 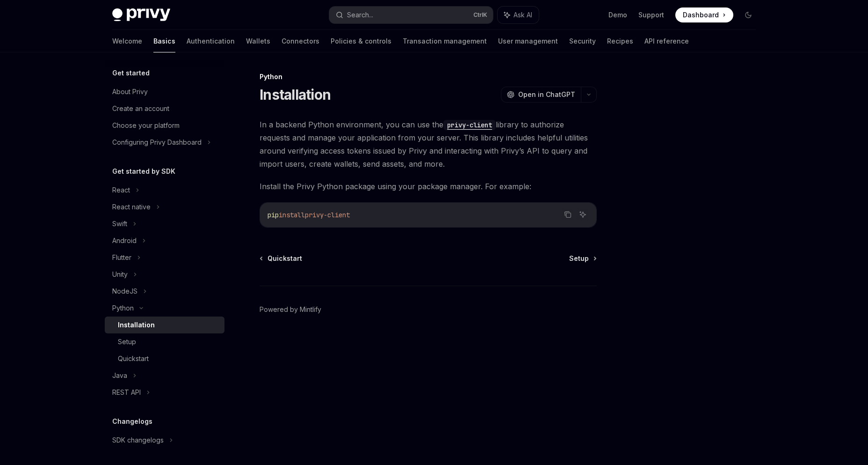 I want to click on a: About Privy, so click(x=165, y=91).